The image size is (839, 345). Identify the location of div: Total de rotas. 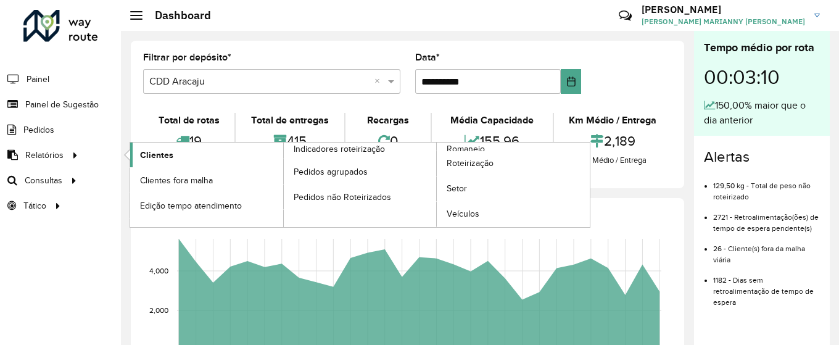
(189, 120).